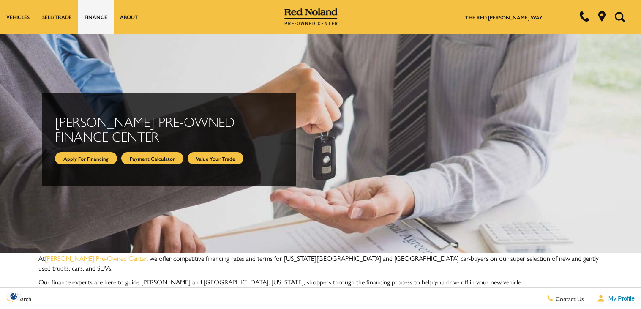  Describe the element at coordinates (86, 158) in the screenshot. I see `a: Apply For Financing` at that location.